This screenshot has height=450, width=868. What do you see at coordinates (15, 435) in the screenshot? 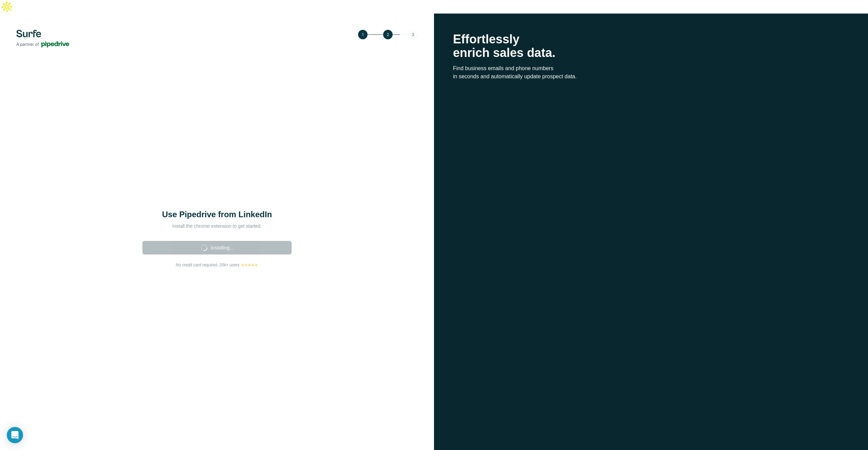
I see `div: Open Intercom Messenger` at bounding box center [15, 435].